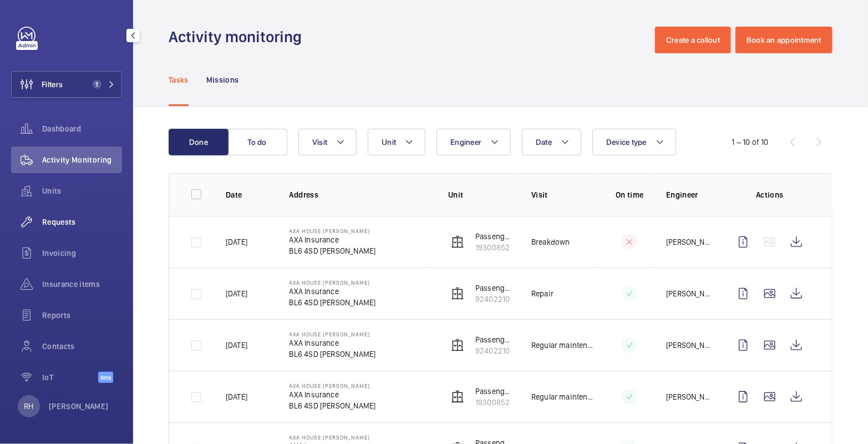  What do you see at coordinates (82, 253) in the screenshot?
I see `span: Invoicing` at bounding box center [82, 253].